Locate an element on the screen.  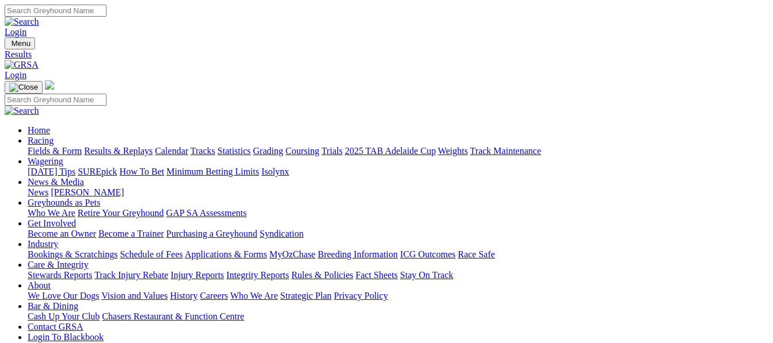
a: Strategic Plan is located at coordinates (305, 296).